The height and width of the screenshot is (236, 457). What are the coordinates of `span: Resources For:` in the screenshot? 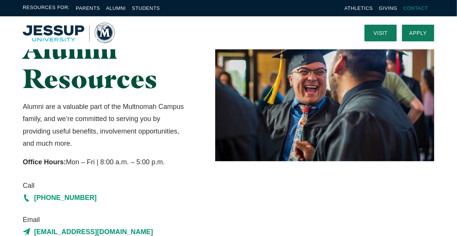 It's located at (46, 8).